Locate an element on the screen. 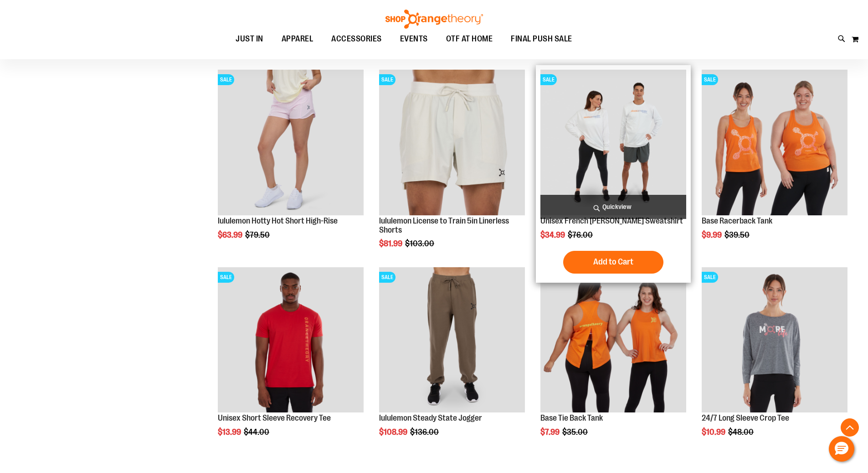  span: JUST IN is located at coordinates (250, 39).